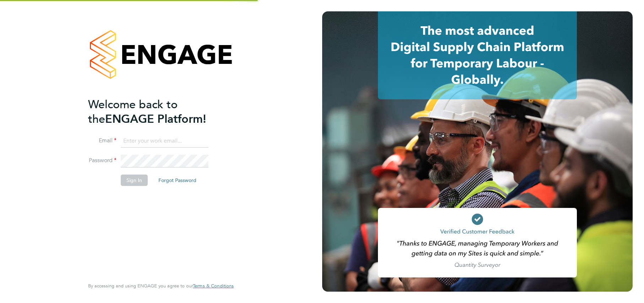  I want to click on button: Forgot Password, so click(177, 180).